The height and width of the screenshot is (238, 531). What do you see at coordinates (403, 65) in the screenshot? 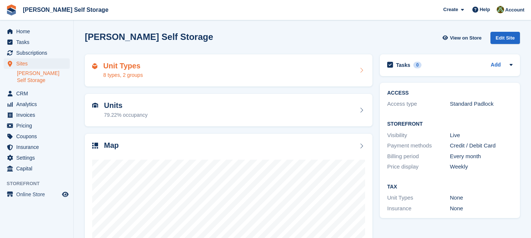
I see `h2: Tasks` at bounding box center [403, 65].